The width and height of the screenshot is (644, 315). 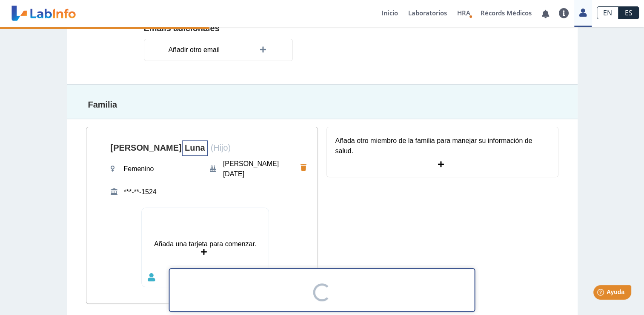 I want to click on span: Luna, so click(x=195, y=148).